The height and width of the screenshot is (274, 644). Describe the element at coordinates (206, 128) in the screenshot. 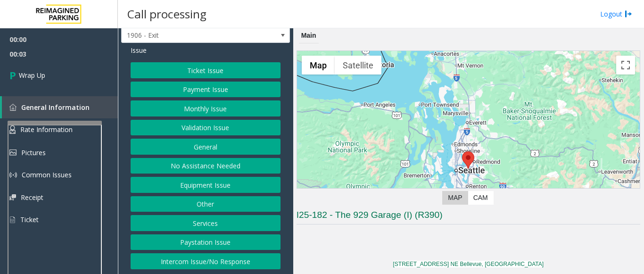

I see `button: Validation Issue` at that location.